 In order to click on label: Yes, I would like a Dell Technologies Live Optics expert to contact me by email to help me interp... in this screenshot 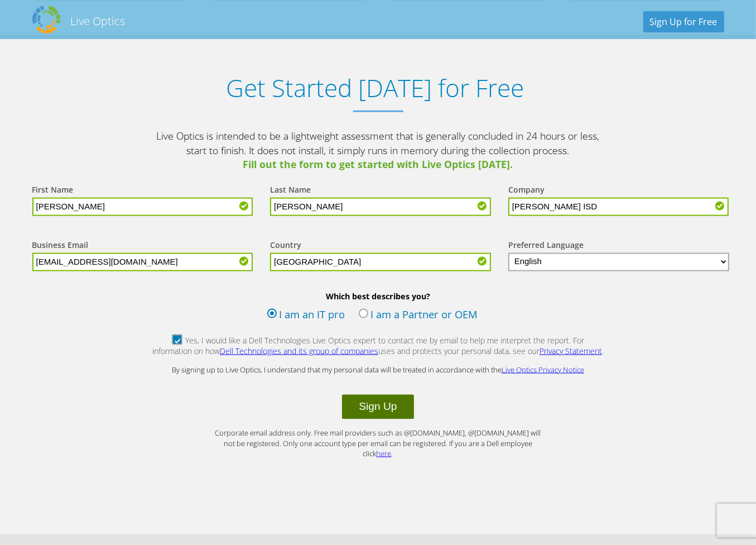, I will do `click(378, 346)`.